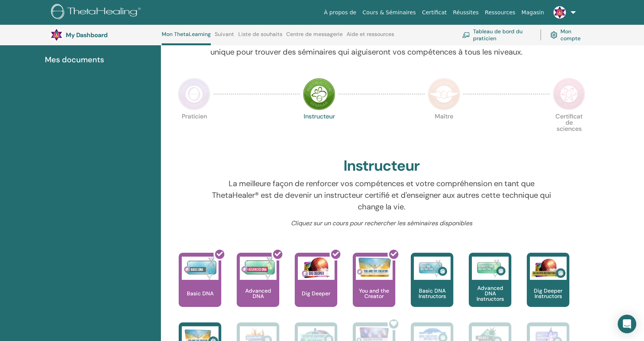  What do you see at coordinates (194, 94) in the screenshot?
I see `img: Practitioner` at bounding box center [194, 94].